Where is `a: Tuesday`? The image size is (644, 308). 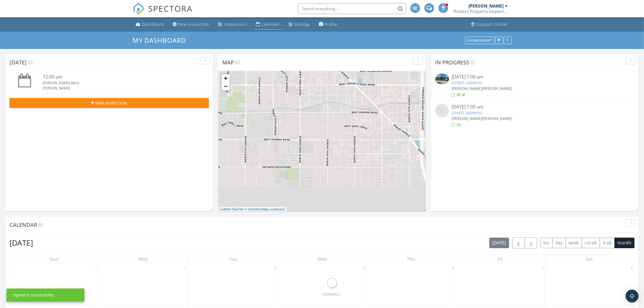 a: Tuesday is located at coordinates (232, 259).